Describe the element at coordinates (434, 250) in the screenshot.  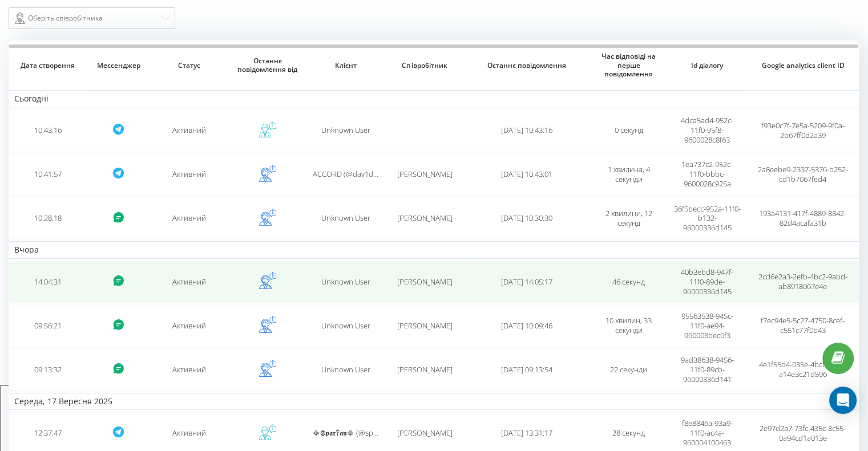
I see `td: Вчора` at that location.